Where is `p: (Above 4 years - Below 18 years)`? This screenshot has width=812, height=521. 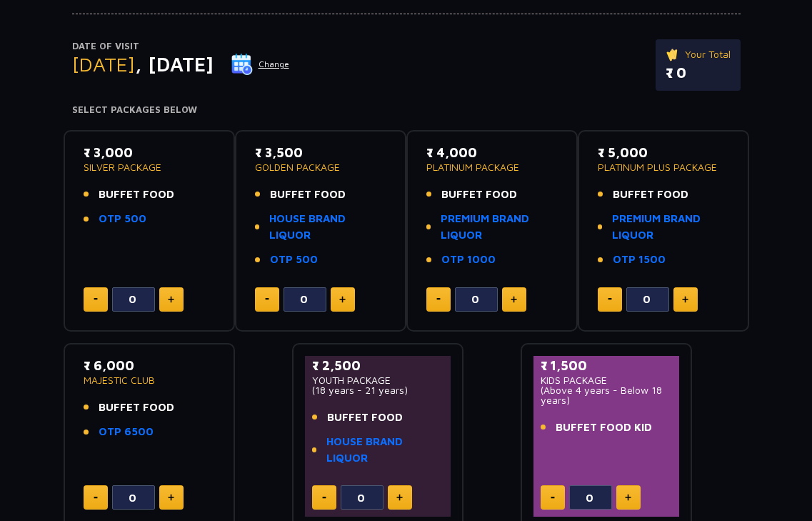 p: (Above 4 years - Below 18 years) is located at coordinates (606, 395).